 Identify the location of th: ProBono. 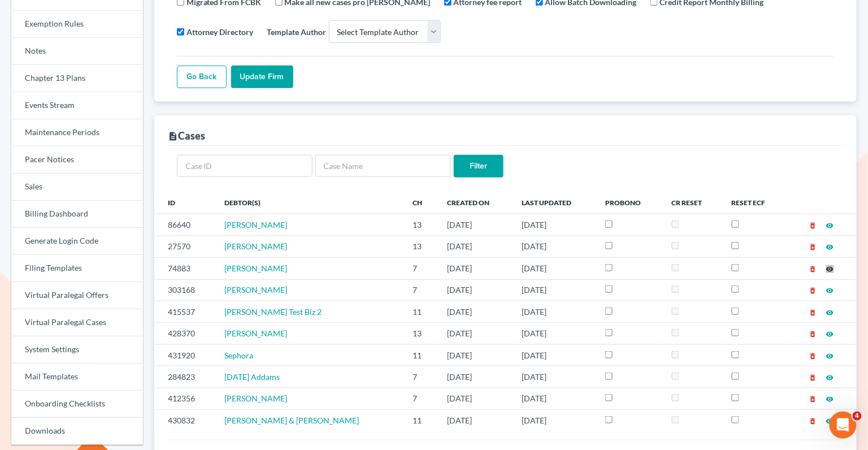
(629, 202).